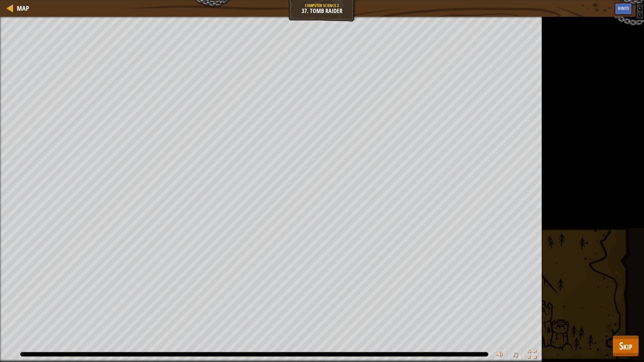  I want to click on a: Map, so click(21, 8).